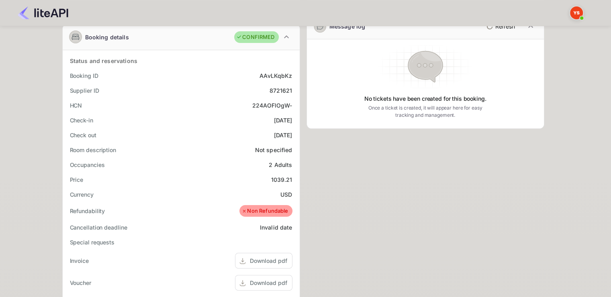 This screenshot has height=297, width=611. I want to click on div: Supplier ID, so click(84, 90).